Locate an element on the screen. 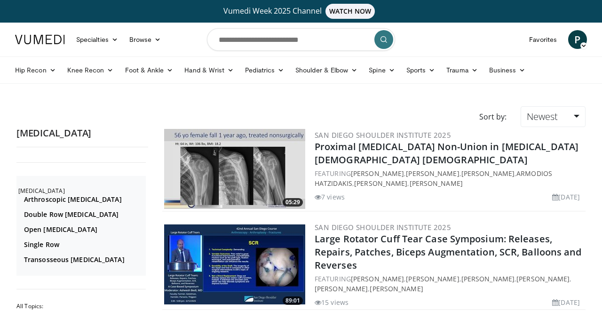 The height and width of the screenshot is (319, 602). a: Knee Recon is located at coordinates (90, 70).